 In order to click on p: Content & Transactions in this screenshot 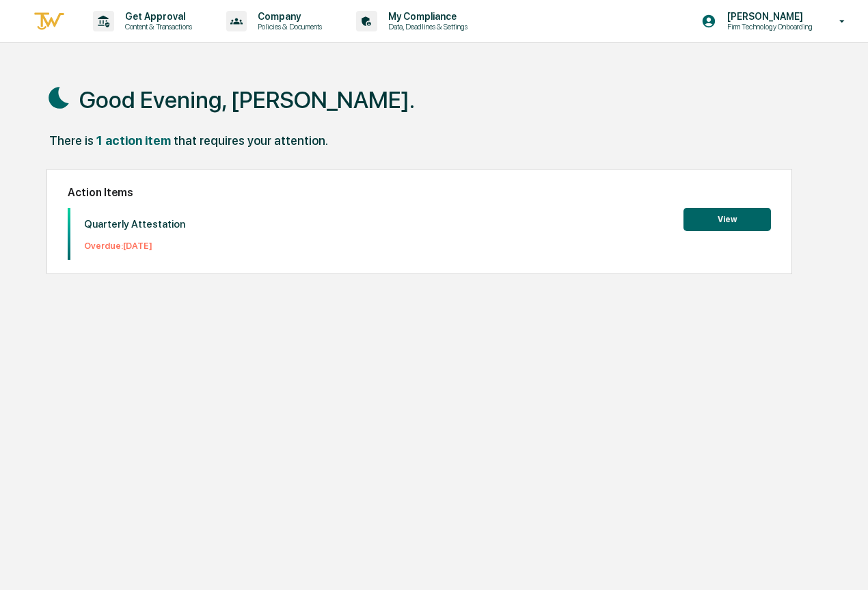, I will do `click(157, 27)`.